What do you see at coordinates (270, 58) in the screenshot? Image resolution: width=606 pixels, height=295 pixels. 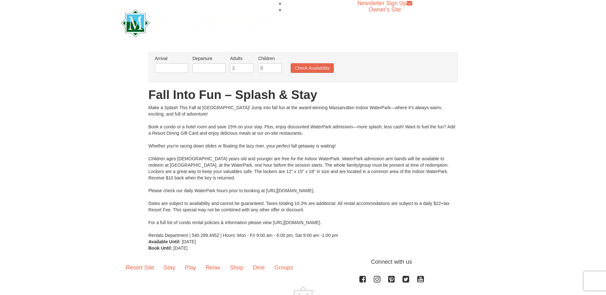 I see `label: Children` at bounding box center [270, 58].